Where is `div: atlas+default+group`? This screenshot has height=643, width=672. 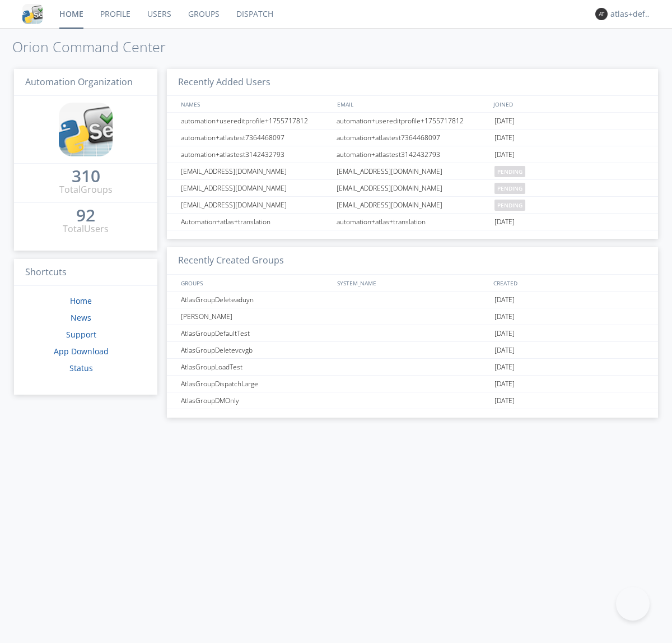 div: atlas+default+group is located at coordinates (631, 14).